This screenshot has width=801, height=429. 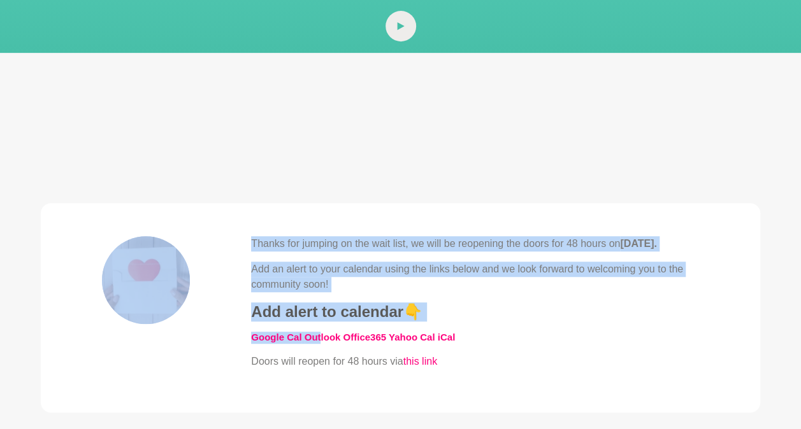 What do you see at coordinates (475, 277) in the screenshot?
I see `p: Add an alert to your calendar using the links below and we look forward to welcoming you to the c...` at bounding box center [475, 277].